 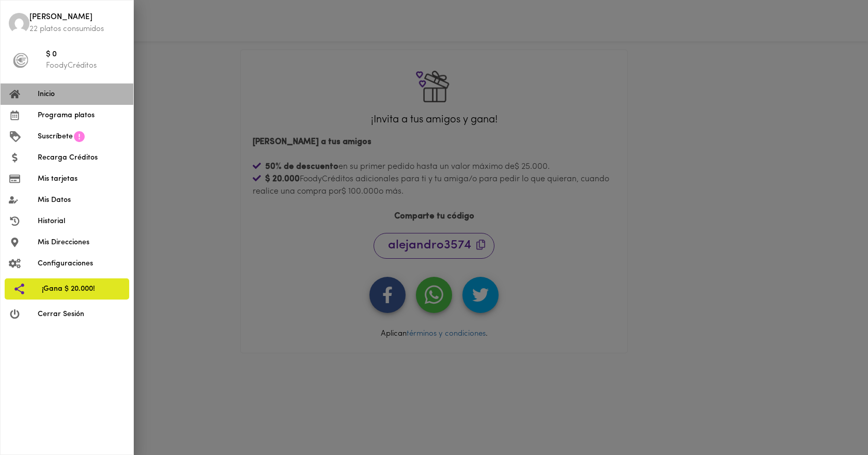 I want to click on p: FoodyCréditos, so click(x=85, y=65).